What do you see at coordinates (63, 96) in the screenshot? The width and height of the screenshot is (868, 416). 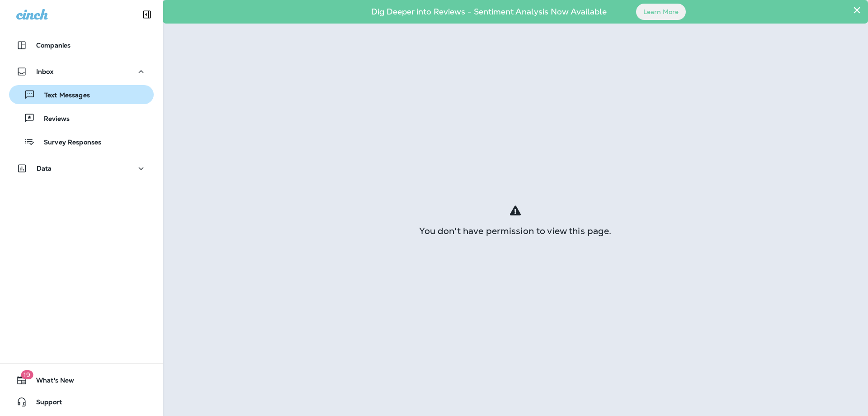 I see `p: Text Messages` at bounding box center [63, 96].